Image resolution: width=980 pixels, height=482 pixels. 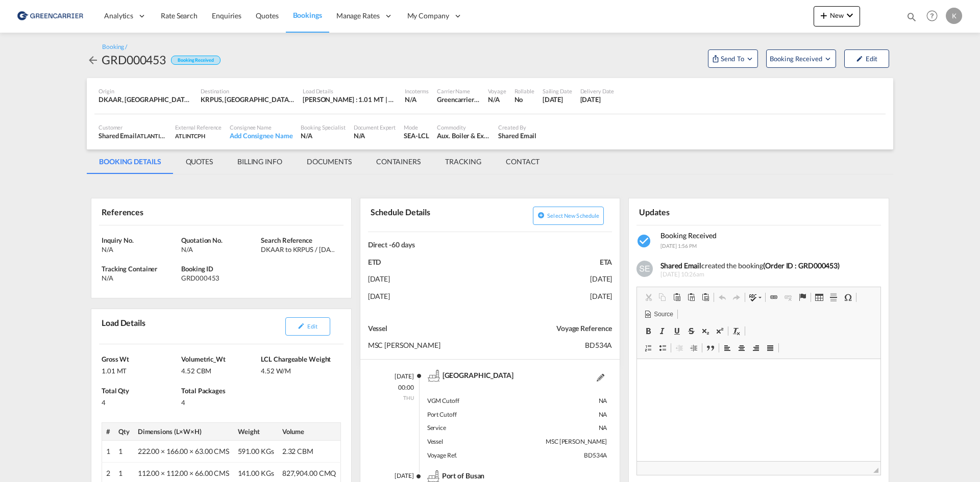 I want to click on span: Manage Rates, so click(x=358, y=16).